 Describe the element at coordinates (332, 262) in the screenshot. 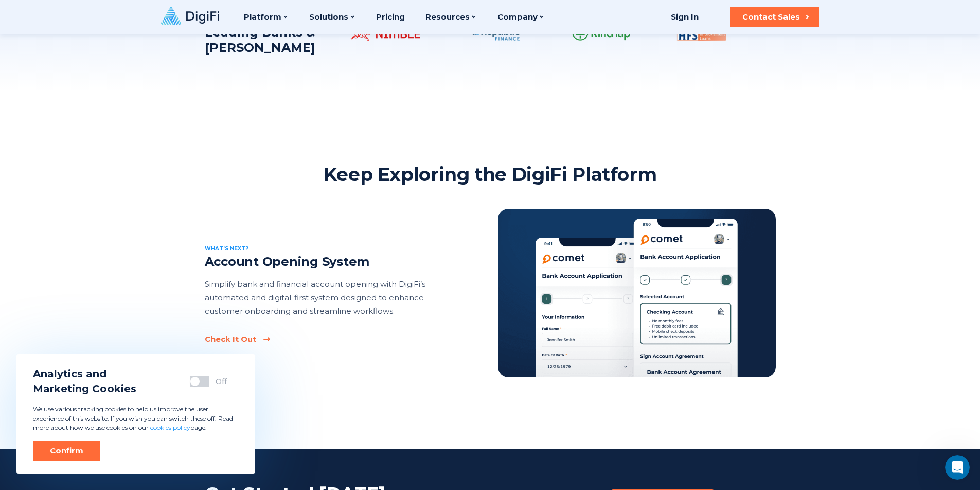

I see `h2: Account Opening System` at that location.